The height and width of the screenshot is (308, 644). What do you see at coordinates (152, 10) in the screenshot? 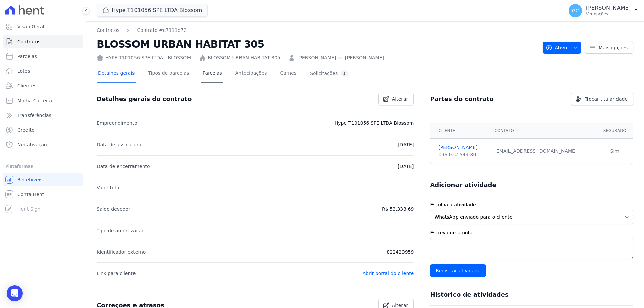
I see `button: Hype T101056 SPE LTDA Blossom` at bounding box center [152, 10].